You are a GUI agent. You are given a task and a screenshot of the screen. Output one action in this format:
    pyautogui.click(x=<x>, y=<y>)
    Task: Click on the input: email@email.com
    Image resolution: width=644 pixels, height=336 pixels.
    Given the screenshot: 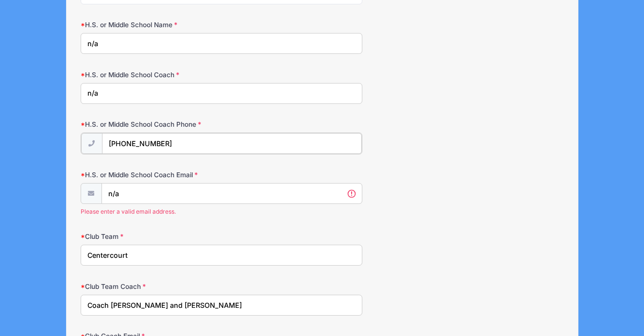 What is the action you would take?
    pyautogui.click(x=231, y=193)
    